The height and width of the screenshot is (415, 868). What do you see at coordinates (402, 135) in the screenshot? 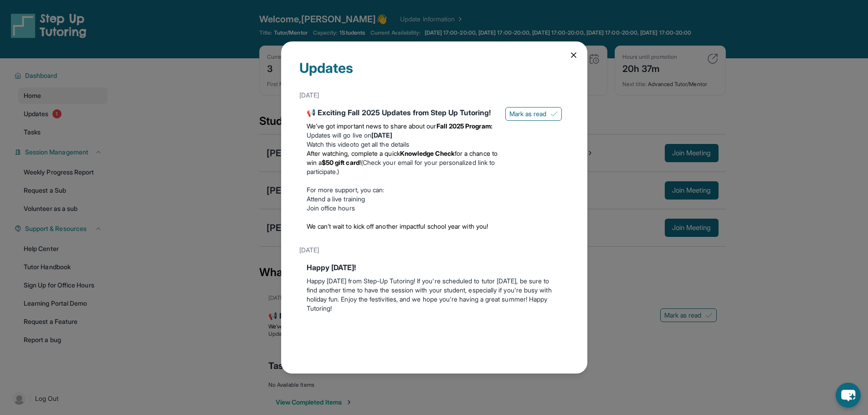
I see `li: Updates will go live on` at bounding box center [402, 135].